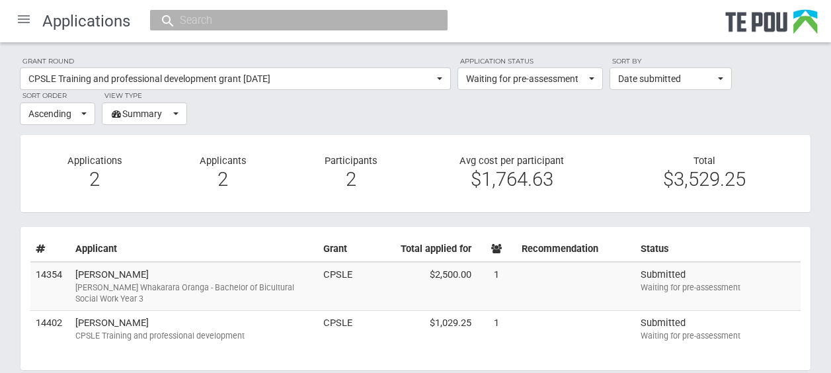 The image size is (831, 373). What do you see at coordinates (194, 336) in the screenshot?
I see `div: CPSLE Training and professional development` at bounding box center [194, 336].